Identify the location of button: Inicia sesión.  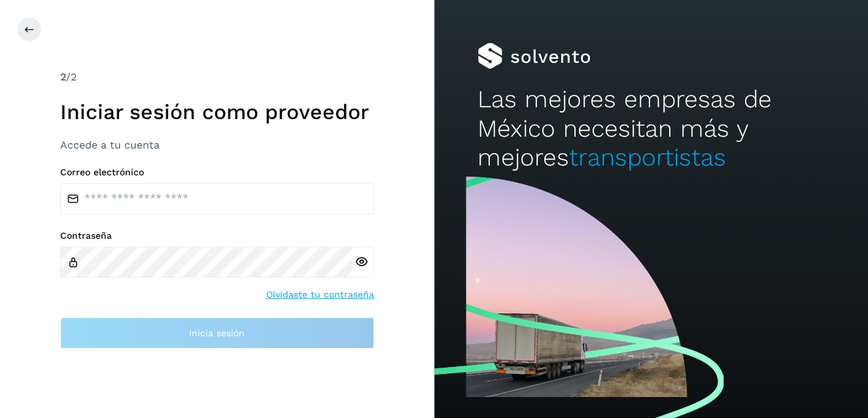
(217, 333).